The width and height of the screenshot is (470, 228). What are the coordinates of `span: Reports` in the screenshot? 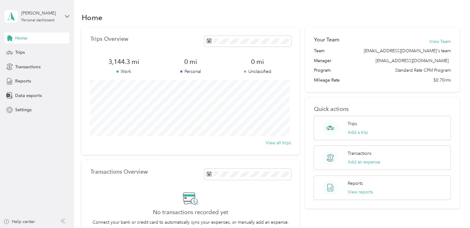 It's located at (23, 81).